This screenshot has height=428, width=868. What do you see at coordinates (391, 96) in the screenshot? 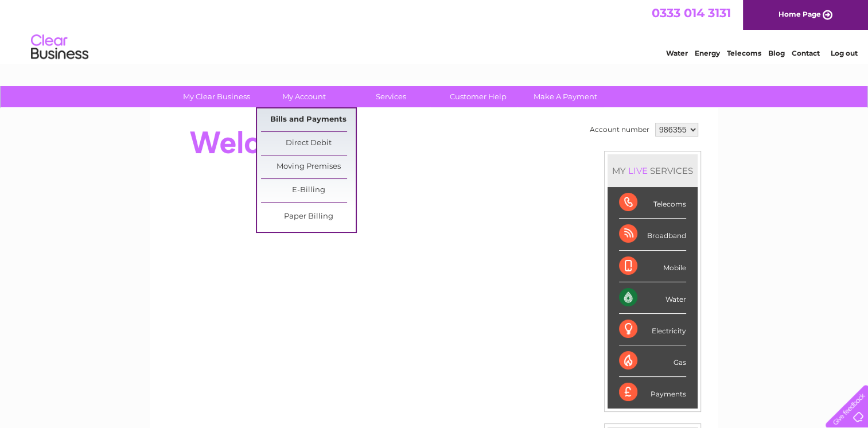
I see `a: Services` at bounding box center [391, 96].